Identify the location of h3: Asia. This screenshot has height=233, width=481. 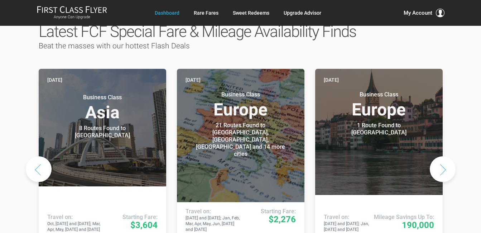
(102, 107).